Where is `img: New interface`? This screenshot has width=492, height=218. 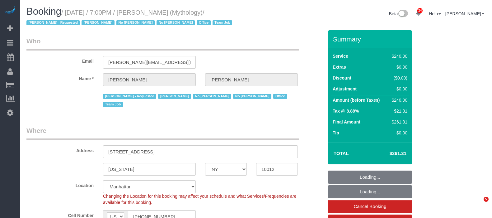
img: New interface is located at coordinates (403, 14).